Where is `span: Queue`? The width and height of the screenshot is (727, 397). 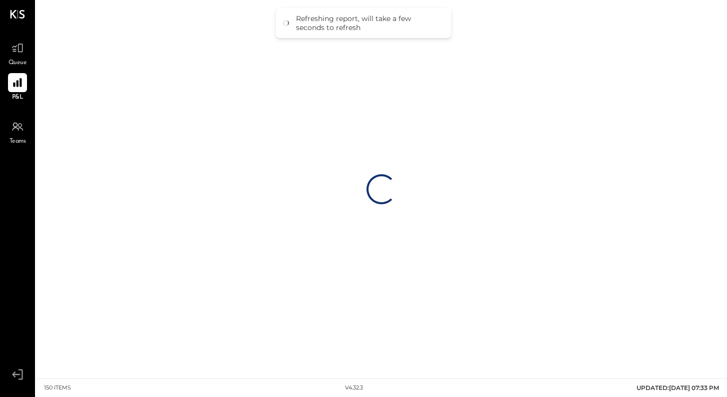
span: Queue is located at coordinates (18, 63).